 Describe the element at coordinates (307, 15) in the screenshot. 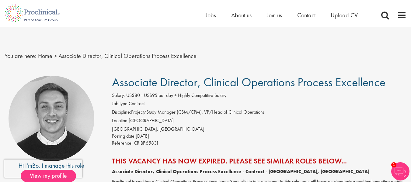

I see `a: Contact` at that location.